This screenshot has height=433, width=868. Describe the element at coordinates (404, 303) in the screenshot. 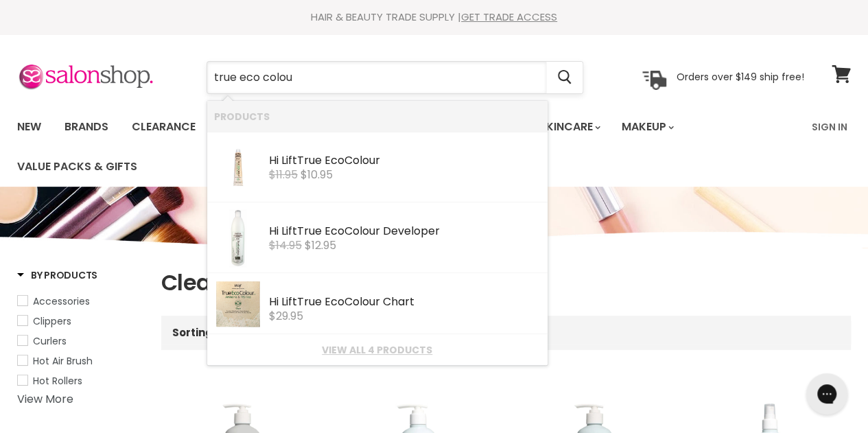

I see `div: Hi Lift Colour Chart` at that location.